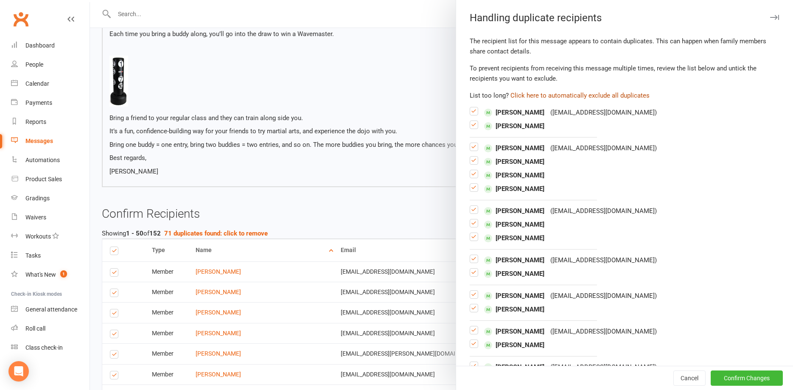 Image resolution: width=793 pixels, height=390 pixels. I want to click on a: What's New1, so click(50, 274).